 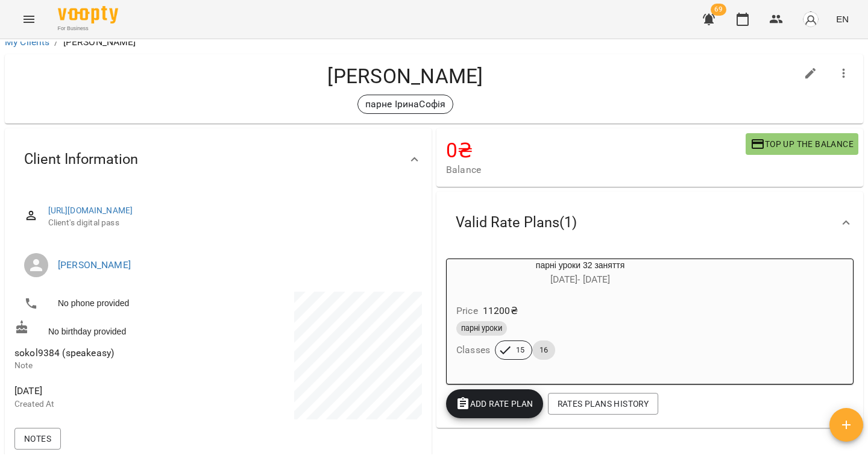 What do you see at coordinates (501, 311) in the screenshot?
I see `p: 11200 ₴` at bounding box center [501, 311].